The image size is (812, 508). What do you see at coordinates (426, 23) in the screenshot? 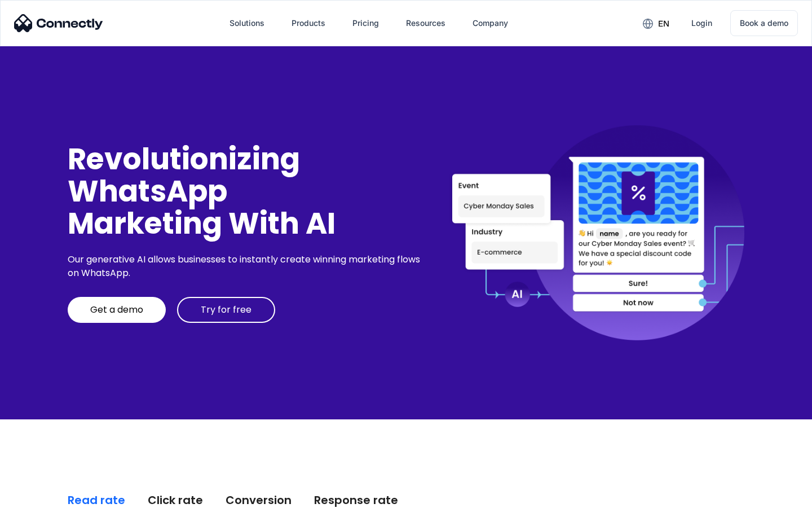
I see `div: Resources` at bounding box center [426, 23].